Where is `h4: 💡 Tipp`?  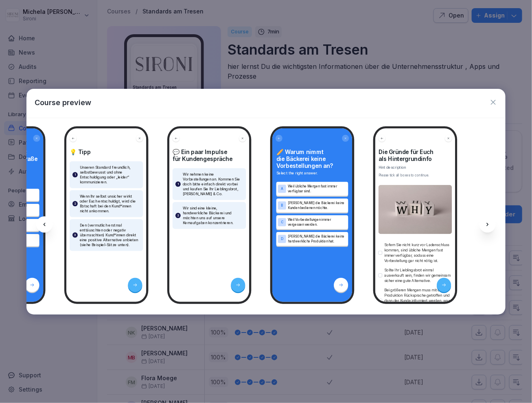 h4: 💡 Tipp is located at coordinates (106, 152).